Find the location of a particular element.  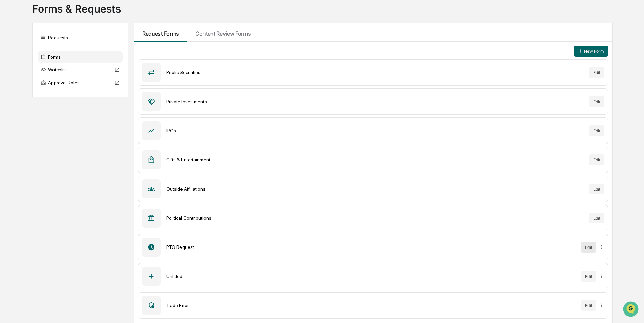

button: New Form is located at coordinates (591, 51).